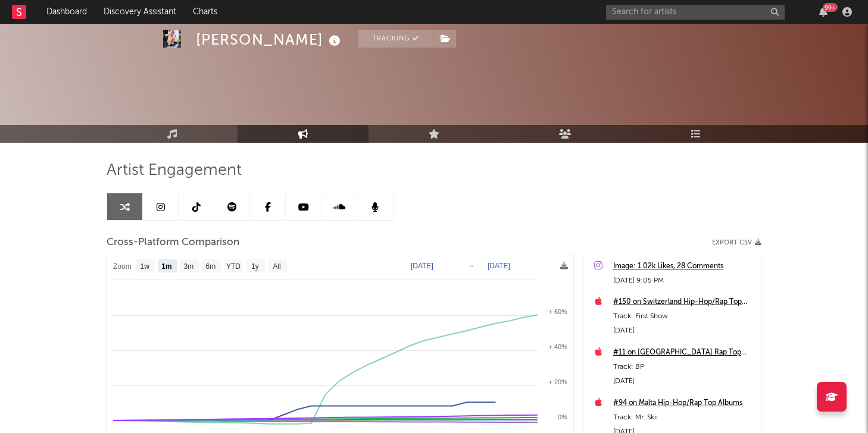 The image size is (868, 433). What do you see at coordinates (684, 302) in the screenshot?
I see `div: #150 on Switzerland Hip-Hop/Rap Top Videos` at bounding box center [684, 302].